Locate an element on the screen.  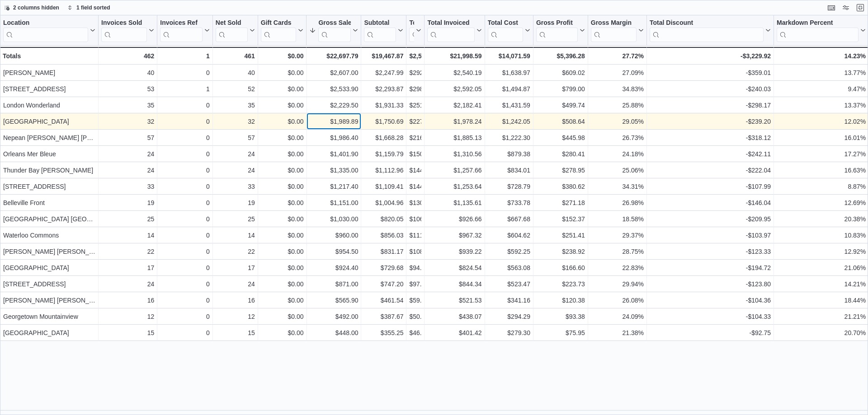
div: -$298.17 is located at coordinates (710, 105).